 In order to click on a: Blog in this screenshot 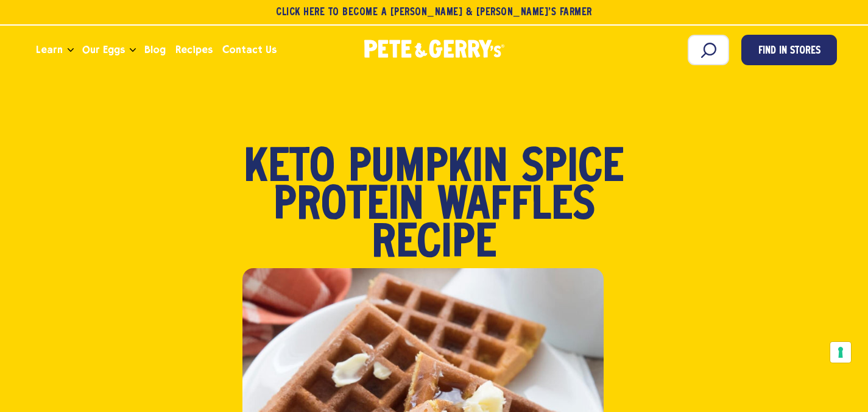, I will do `click(155, 50)`.